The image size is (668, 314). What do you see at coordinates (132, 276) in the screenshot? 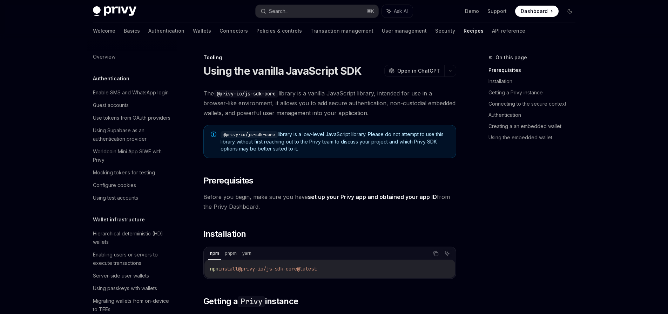
I see `a: Server-side user wallets` at bounding box center [132, 276].